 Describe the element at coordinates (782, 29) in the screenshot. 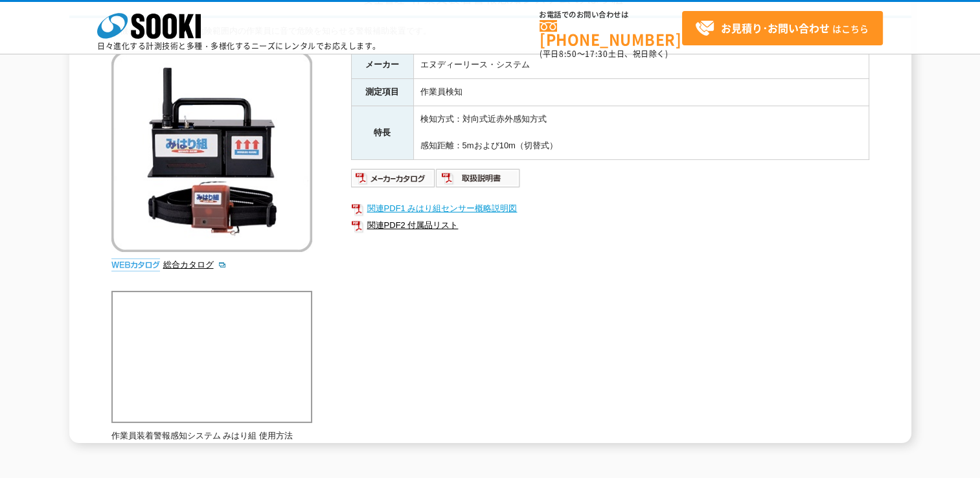

I see `span: はこちら` at that location.